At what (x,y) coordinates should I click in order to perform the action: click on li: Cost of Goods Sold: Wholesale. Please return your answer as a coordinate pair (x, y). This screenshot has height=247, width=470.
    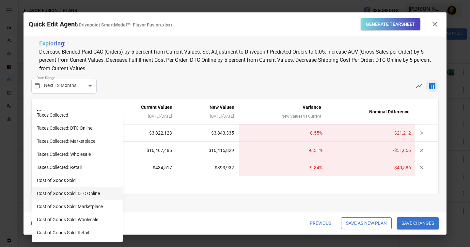
    Looking at the image, I should click on (77, 219).